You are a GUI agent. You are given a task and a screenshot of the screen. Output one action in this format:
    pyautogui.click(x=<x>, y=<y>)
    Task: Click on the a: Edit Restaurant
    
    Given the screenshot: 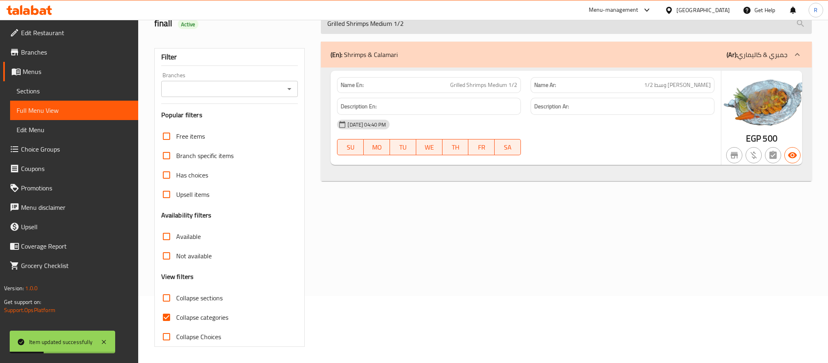 What is the action you would take?
    pyautogui.click(x=71, y=33)
    